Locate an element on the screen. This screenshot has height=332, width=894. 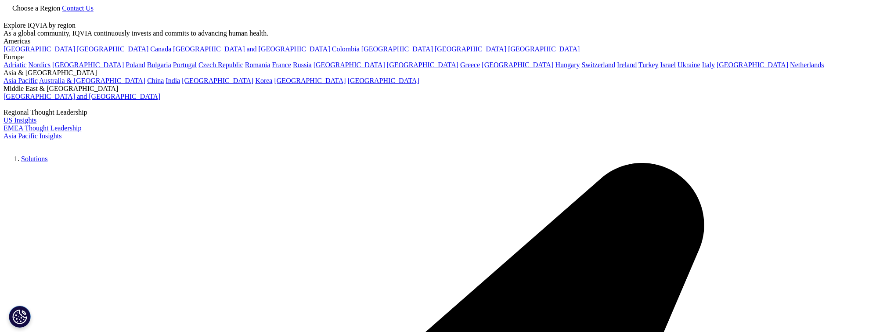
a: Nordics is located at coordinates (39, 65).